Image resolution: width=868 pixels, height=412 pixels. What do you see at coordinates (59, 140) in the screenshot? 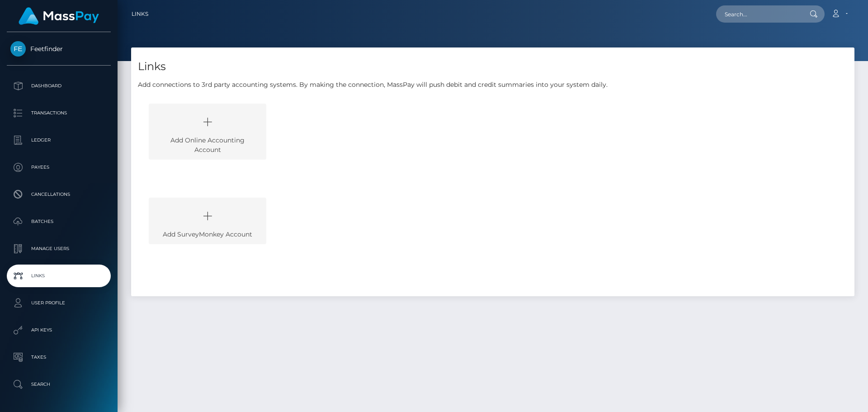
I see `p: Ledger` at bounding box center [59, 140].